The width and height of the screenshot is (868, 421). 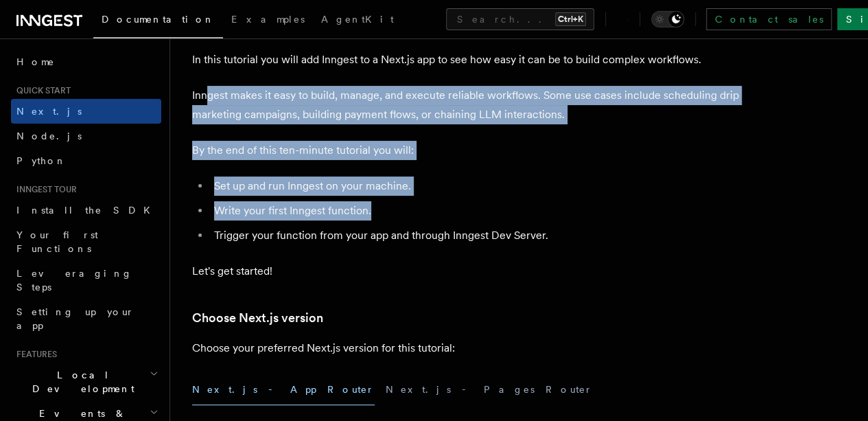 What do you see at coordinates (467, 272) in the screenshot?
I see `p: Let's get started!` at bounding box center [467, 272].